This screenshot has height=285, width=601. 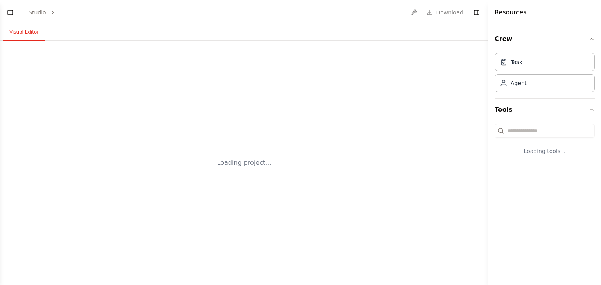 I want to click on h4: Resources, so click(x=510, y=13).